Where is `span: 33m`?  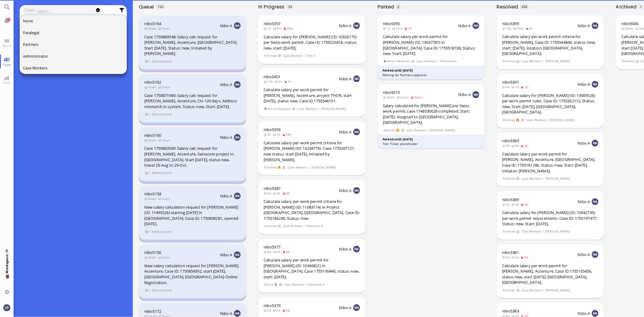 span: 33m is located at coordinates (289, 28).